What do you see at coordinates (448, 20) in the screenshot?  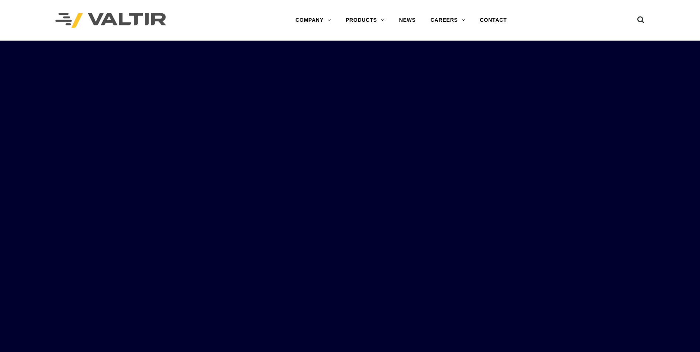 I see `a: CAREERS` at bounding box center [448, 20].